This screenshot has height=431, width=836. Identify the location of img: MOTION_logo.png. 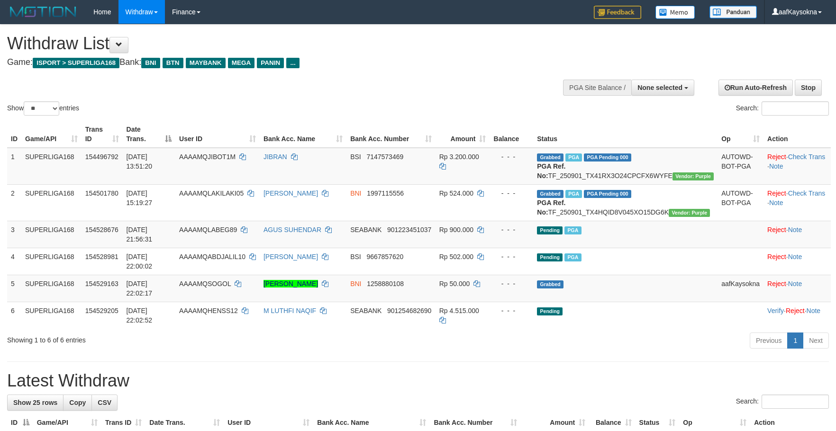
(43, 12).